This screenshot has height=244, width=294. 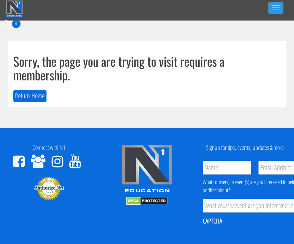 What do you see at coordinates (13, 22) in the screenshot?
I see `a: 0` at bounding box center [13, 22].